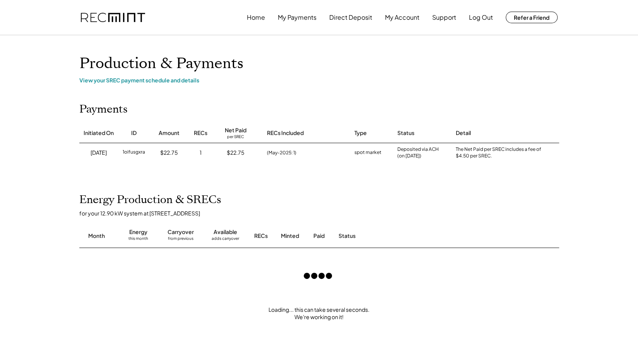  Describe the element at coordinates (200, 153) in the screenshot. I see `div: 1` at that location.